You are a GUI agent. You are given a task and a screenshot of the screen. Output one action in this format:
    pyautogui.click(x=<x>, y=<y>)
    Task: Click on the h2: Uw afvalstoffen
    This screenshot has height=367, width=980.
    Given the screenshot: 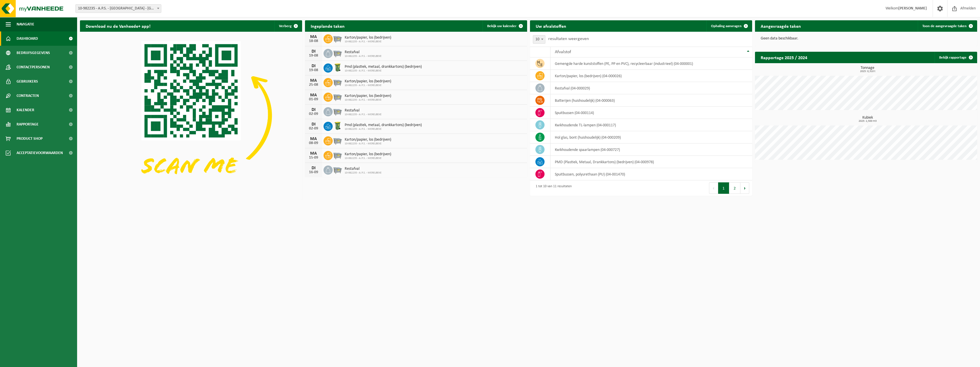 What is the action you would take?
    pyautogui.click(x=550, y=26)
    